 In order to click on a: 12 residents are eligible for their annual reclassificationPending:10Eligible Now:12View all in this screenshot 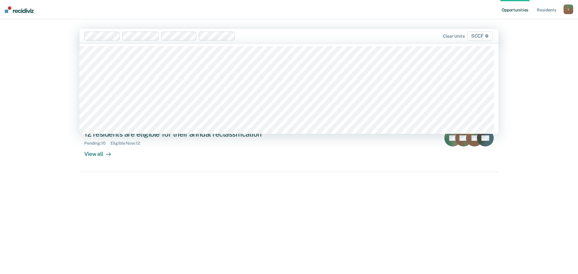, I will do `click(289, 148)`.